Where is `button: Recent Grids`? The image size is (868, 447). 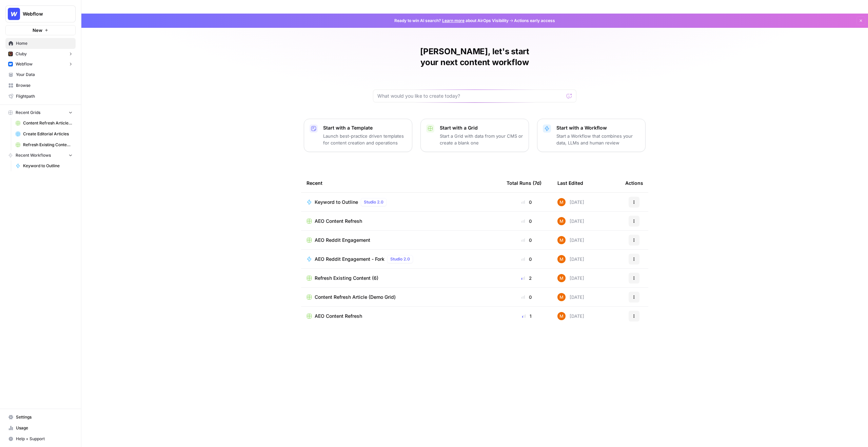
button: Recent Grids is located at coordinates (40, 113).